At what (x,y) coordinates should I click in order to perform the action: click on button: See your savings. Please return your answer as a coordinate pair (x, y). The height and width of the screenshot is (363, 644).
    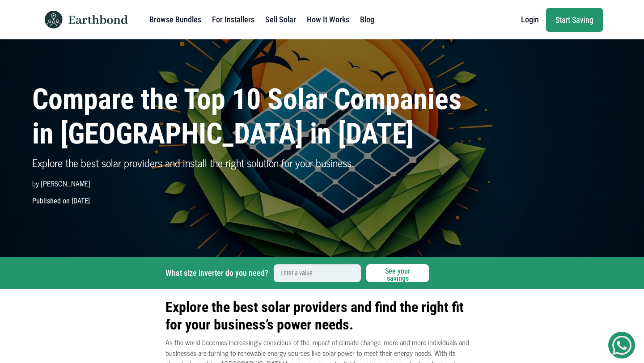
    Looking at the image, I should click on (397, 273).